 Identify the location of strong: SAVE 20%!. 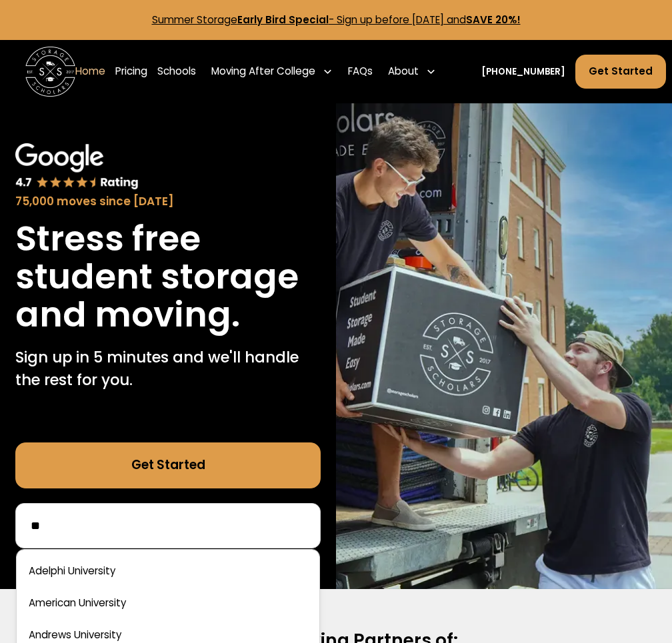
(493, 19).